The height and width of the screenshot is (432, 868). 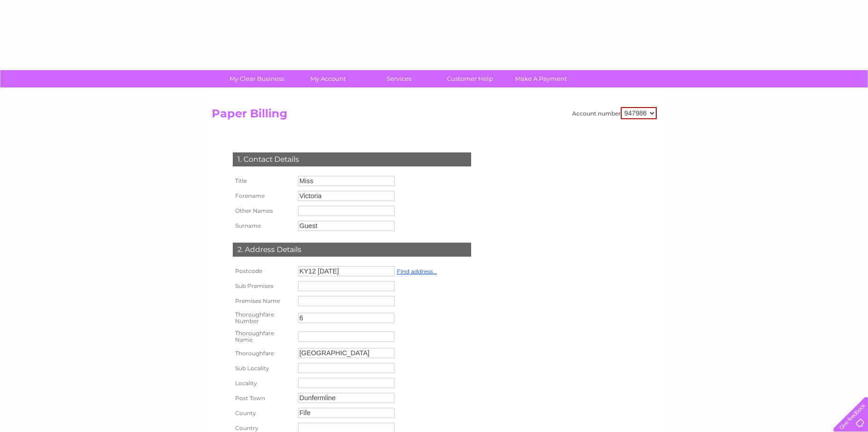 I want to click on th: Post Town, so click(x=263, y=398).